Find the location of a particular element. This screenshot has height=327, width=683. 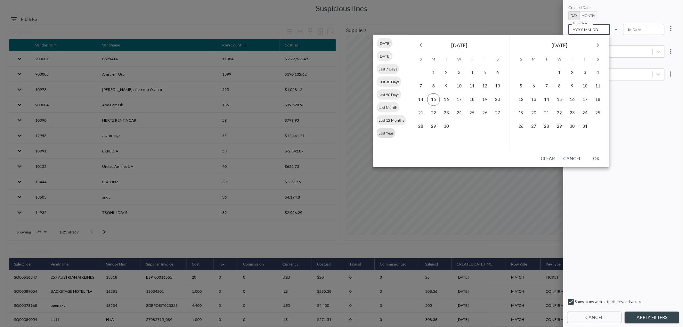

div: Vendor Account Num is located at coordinates (616, 66).